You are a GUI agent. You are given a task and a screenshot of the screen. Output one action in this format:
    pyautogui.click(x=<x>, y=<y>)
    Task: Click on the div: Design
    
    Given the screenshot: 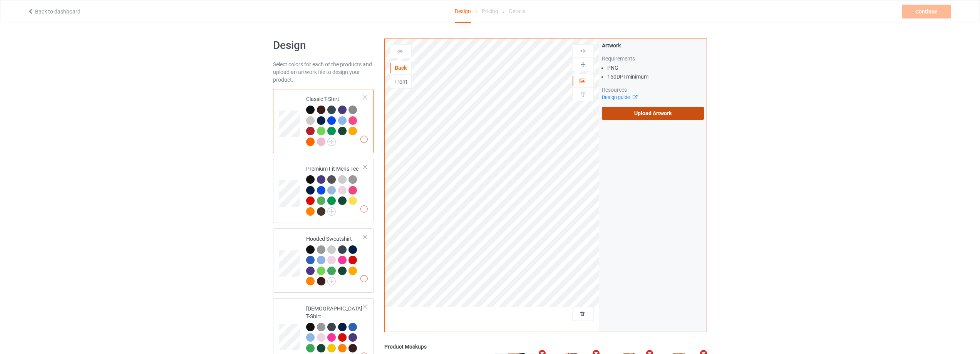 What is the action you would take?
    pyautogui.click(x=463, y=12)
    